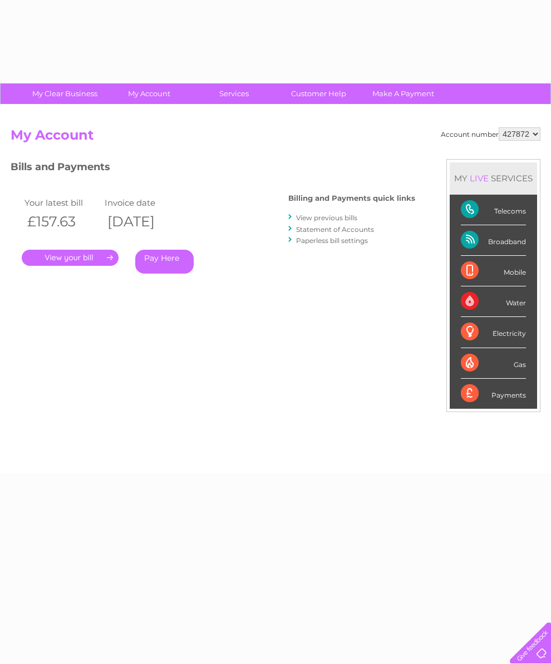  Describe the element at coordinates (327, 218) in the screenshot. I see `a: View previous bills` at that location.